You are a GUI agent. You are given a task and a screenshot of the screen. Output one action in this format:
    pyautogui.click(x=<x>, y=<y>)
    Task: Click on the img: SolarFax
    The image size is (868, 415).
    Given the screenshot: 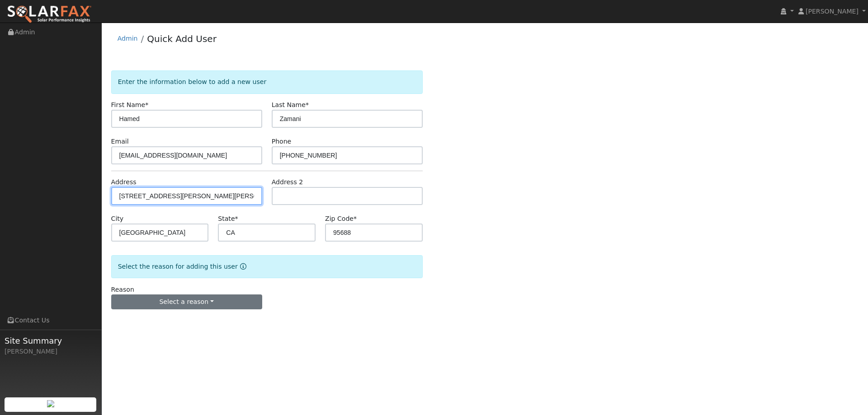 What is the action you would take?
    pyautogui.click(x=49, y=15)
    